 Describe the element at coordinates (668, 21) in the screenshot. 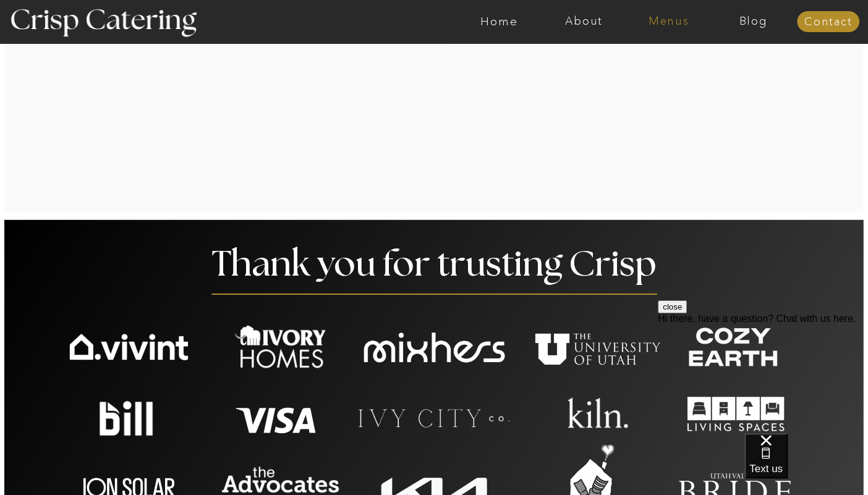

I see `nav: Menus` at that location.